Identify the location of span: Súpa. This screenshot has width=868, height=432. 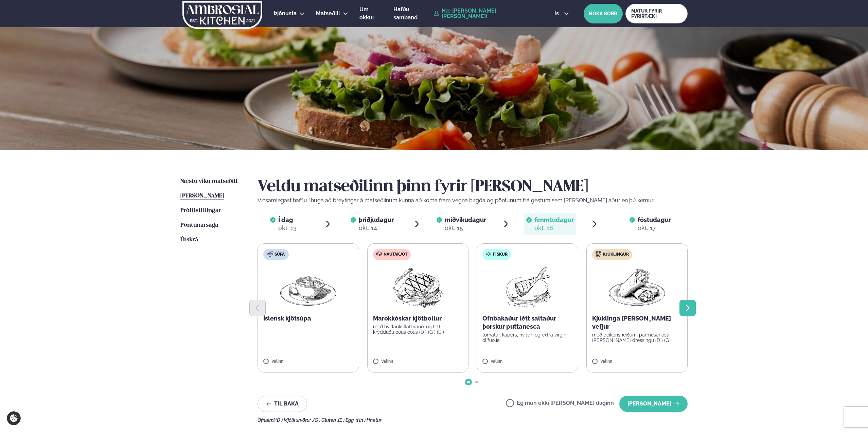
(280, 255).